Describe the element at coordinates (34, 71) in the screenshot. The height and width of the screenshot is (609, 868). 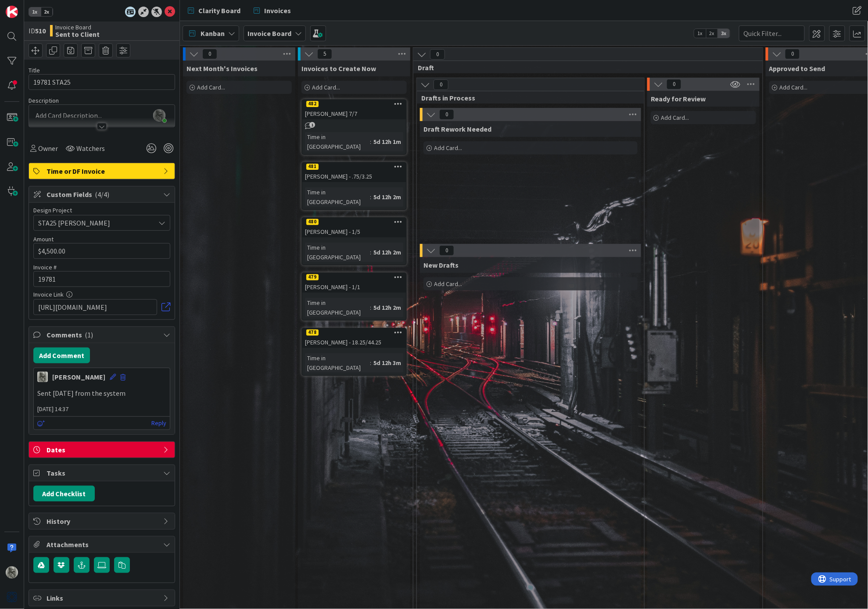
I see `label: Title` at that location.